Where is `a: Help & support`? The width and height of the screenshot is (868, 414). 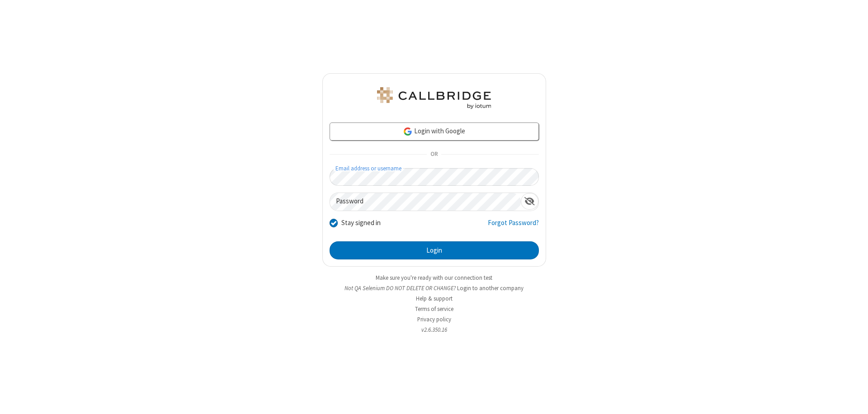
a: Help & support is located at coordinates (434, 299).